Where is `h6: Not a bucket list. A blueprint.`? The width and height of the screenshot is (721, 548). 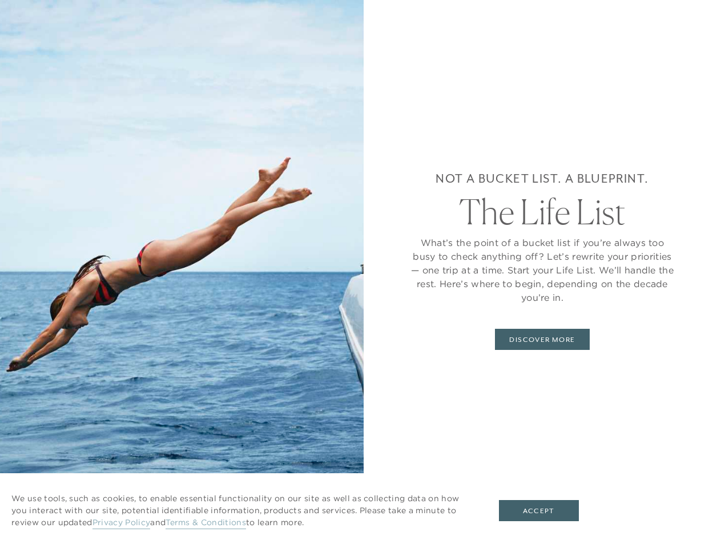 h6: Not a bucket list. A blueprint. is located at coordinates (541, 179).